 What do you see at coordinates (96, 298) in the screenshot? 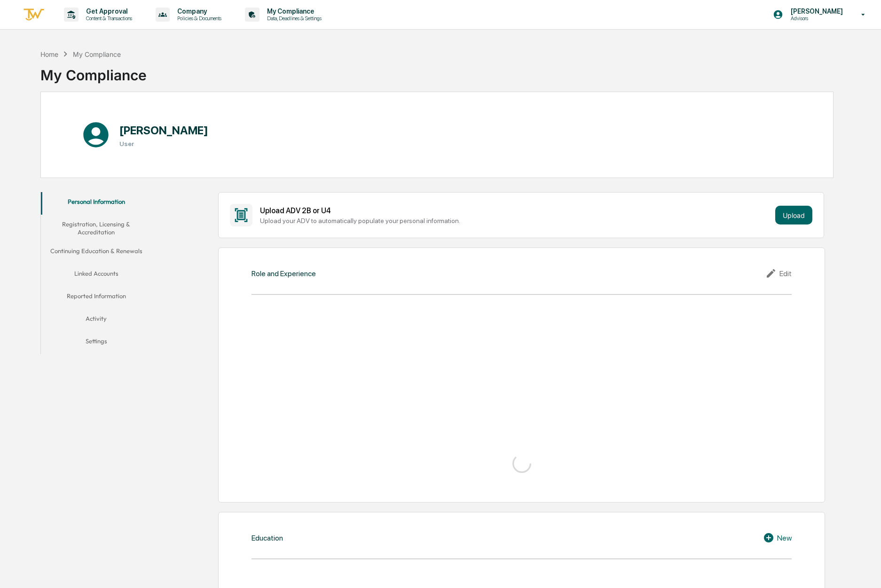
I see `button: Reported Information` at bounding box center [96, 298].